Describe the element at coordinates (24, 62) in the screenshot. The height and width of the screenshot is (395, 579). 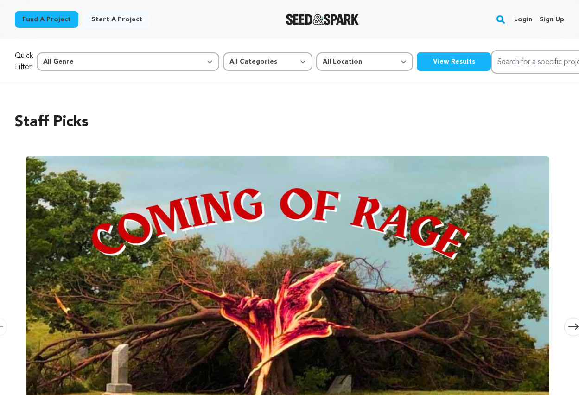
I see `p: Quick Filter` at that location.